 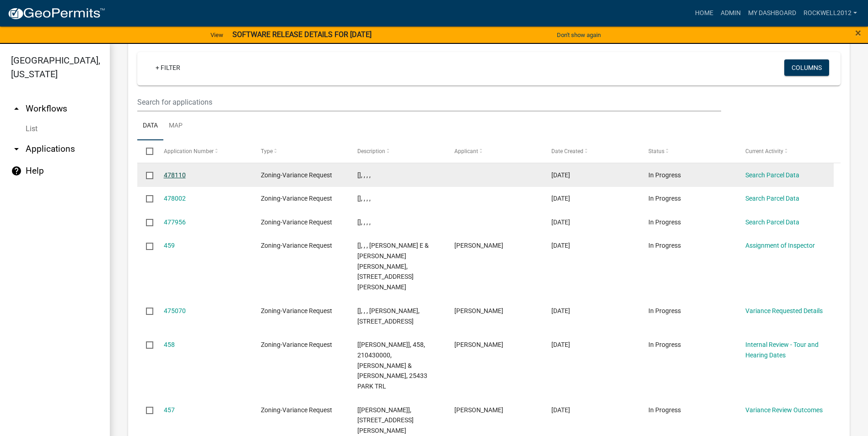 What do you see at coordinates (656, 152) in the screenshot?
I see `span: Status` at bounding box center [656, 152].